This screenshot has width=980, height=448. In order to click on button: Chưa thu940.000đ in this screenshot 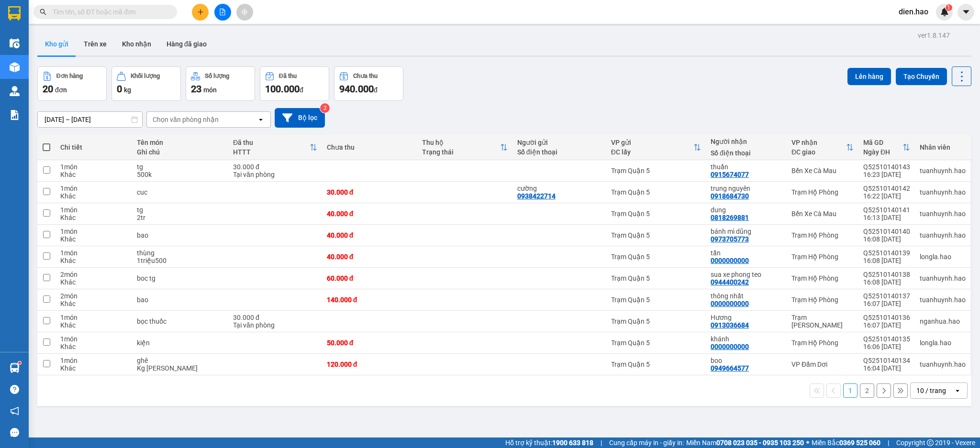, I will do `click(368, 83)`.